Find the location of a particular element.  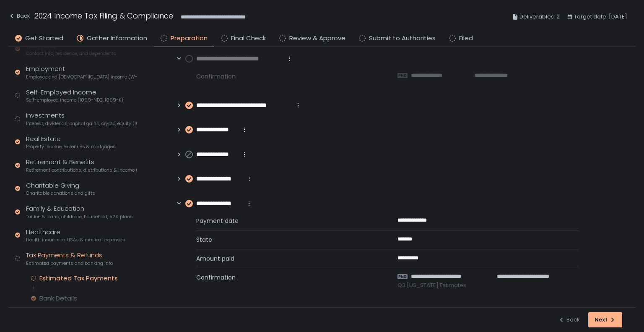

span: Submit to Authorities is located at coordinates (402, 38).